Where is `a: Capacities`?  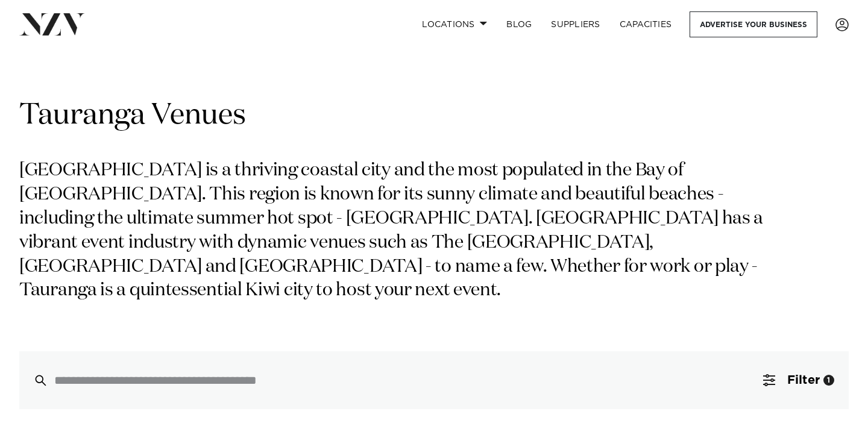 a: Capacities is located at coordinates (646, 24).